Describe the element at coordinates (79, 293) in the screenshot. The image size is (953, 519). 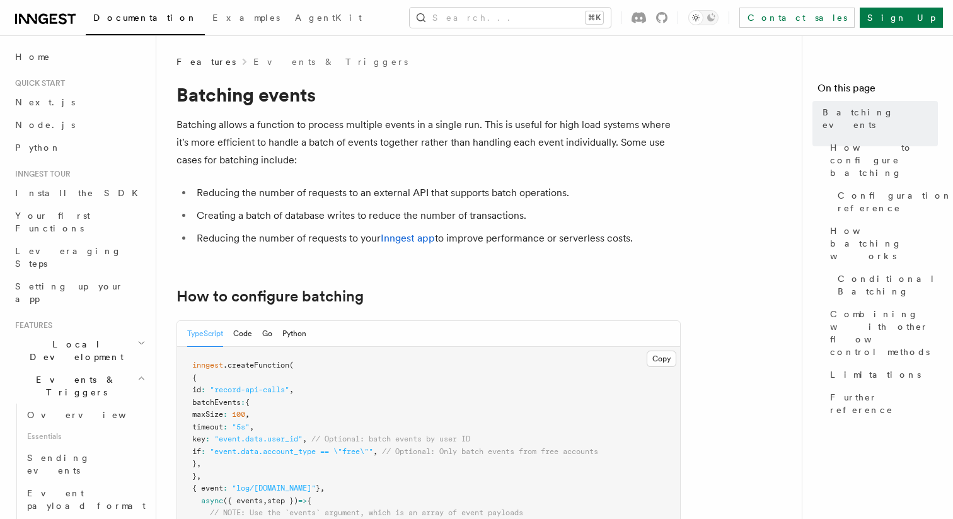
I see `a: Setting up your app` at that location.